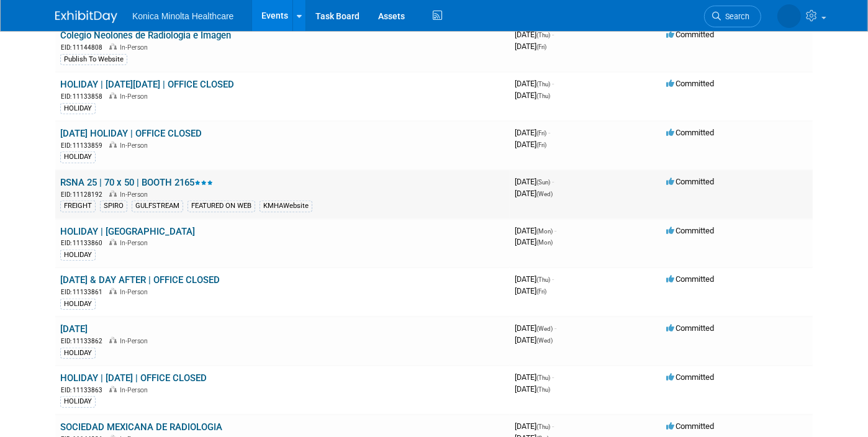  I want to click on span: EID: 11133858, so click(84, 96).